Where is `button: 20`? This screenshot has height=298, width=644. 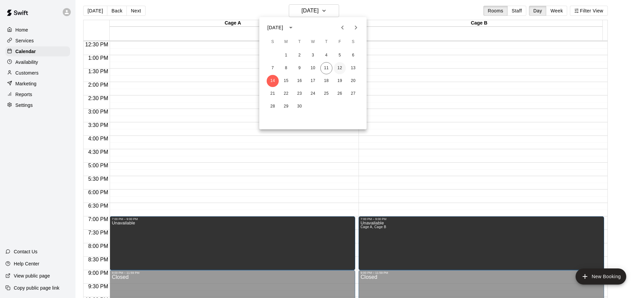 button: 20 is located at coordinates (353, 81).